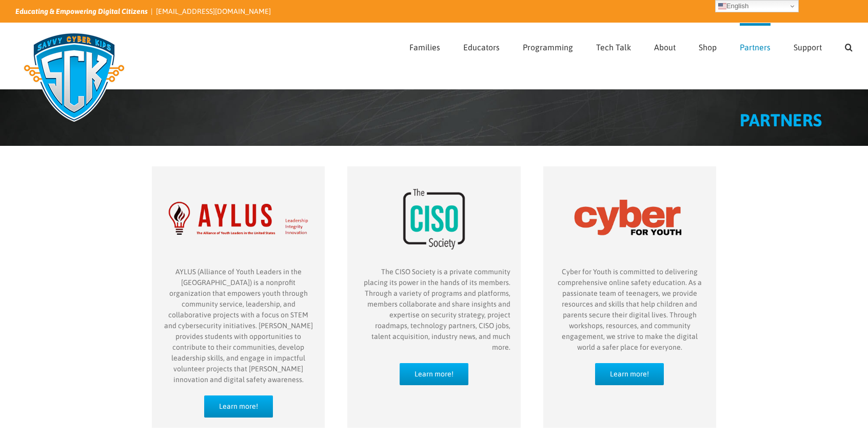 The image size is (868, 435). What do you see at coordinates (632, 45) in the screenshot?
I see `nav: Main Menu` at bounding box center [632, 45].